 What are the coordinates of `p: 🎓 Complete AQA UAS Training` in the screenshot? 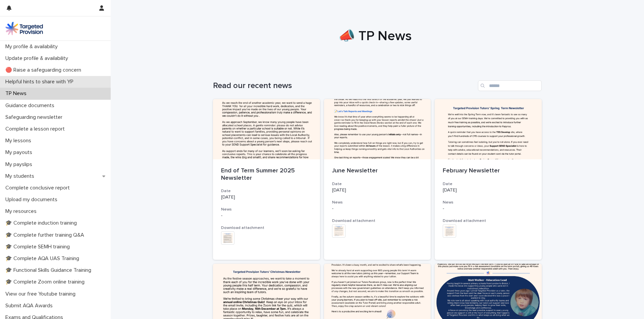 It's located at (43, 258).